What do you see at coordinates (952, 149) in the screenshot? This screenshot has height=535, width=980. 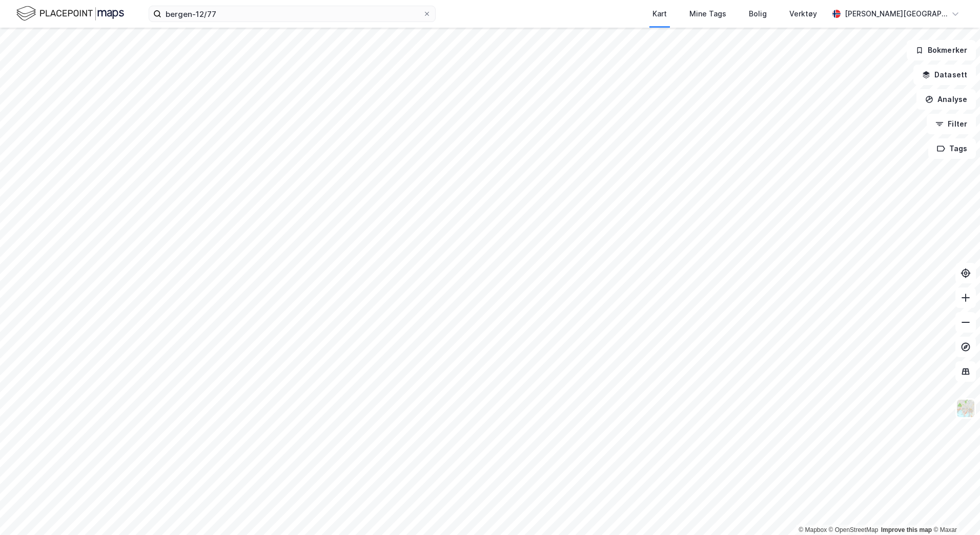 I see `button: Tags` at bounding box center [952, 149].